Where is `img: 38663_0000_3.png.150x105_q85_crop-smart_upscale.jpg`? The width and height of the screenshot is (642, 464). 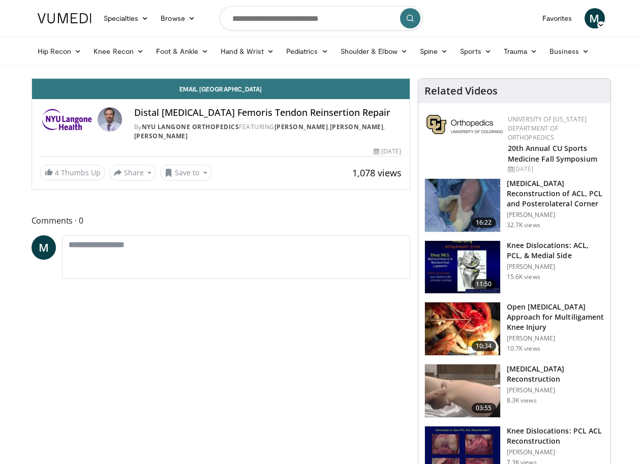
img: 38663_0000_3.png.150x105_q85_crop-smart_upscale.jpg is located at coordinates (463, 391).